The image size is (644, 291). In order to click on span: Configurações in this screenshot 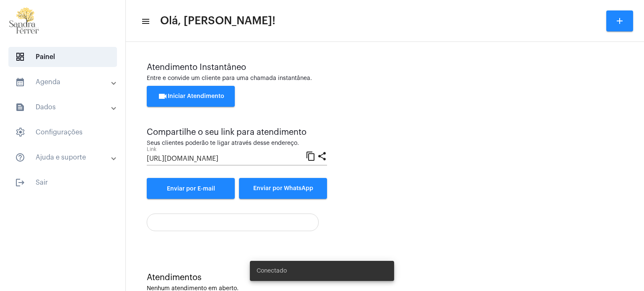, I will do `click(62, 133)`.